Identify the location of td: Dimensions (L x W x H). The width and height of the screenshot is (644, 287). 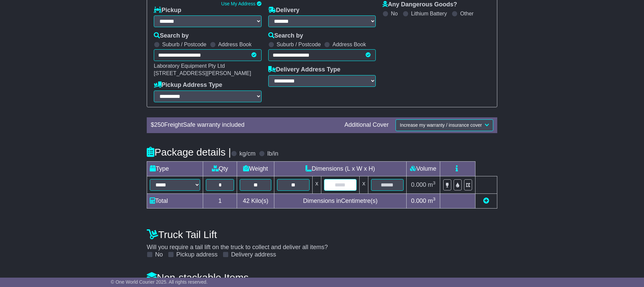
(340, 169).